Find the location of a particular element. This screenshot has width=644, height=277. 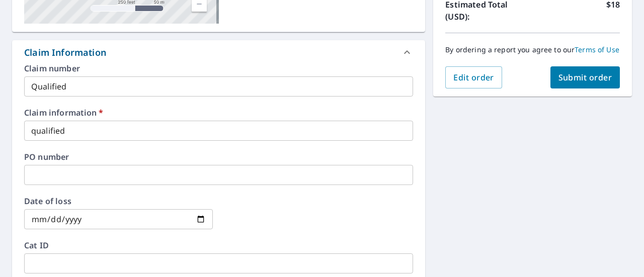

label: Cat ID is located at coordinates (218, 245).